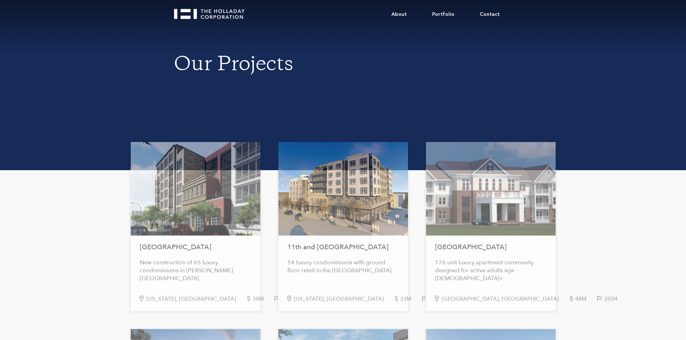  What do you see at coordinates (490, 14) in the screenshot?
I see `a: Contact` at bounding box center [490, 14].